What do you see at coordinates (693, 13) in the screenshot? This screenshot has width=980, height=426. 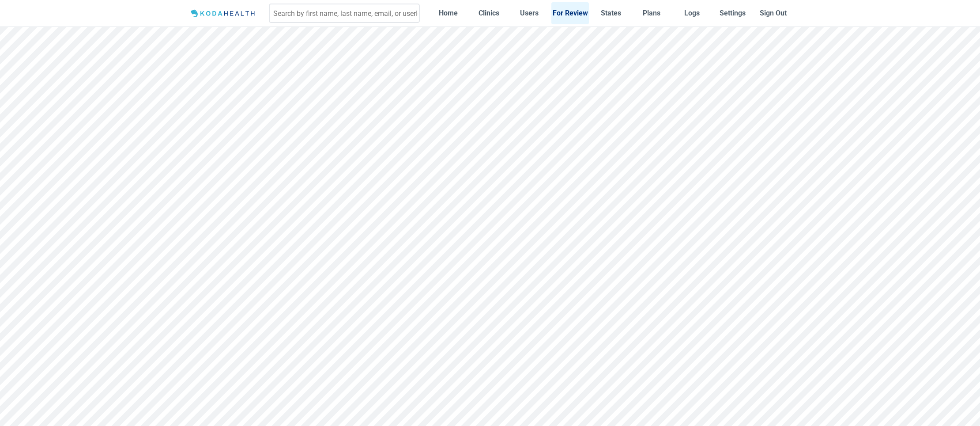 I see `a: Logs` at bounding box center [693, 13].